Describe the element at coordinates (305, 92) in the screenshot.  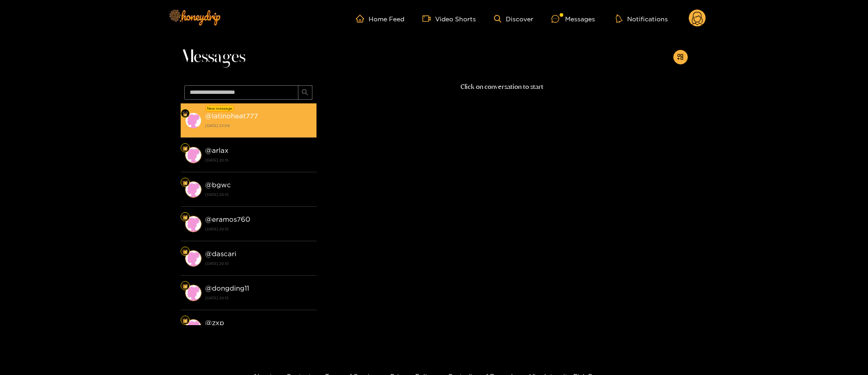
I see `span: search` at that location.